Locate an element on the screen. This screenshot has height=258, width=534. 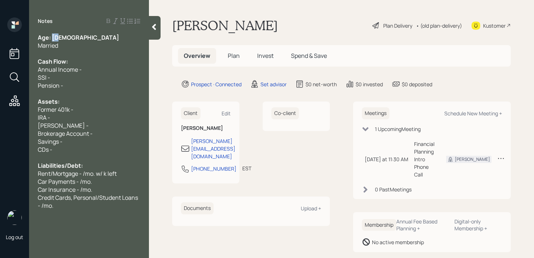
div: Annual Fee Based Planning + is located at coordinates (423, 225).